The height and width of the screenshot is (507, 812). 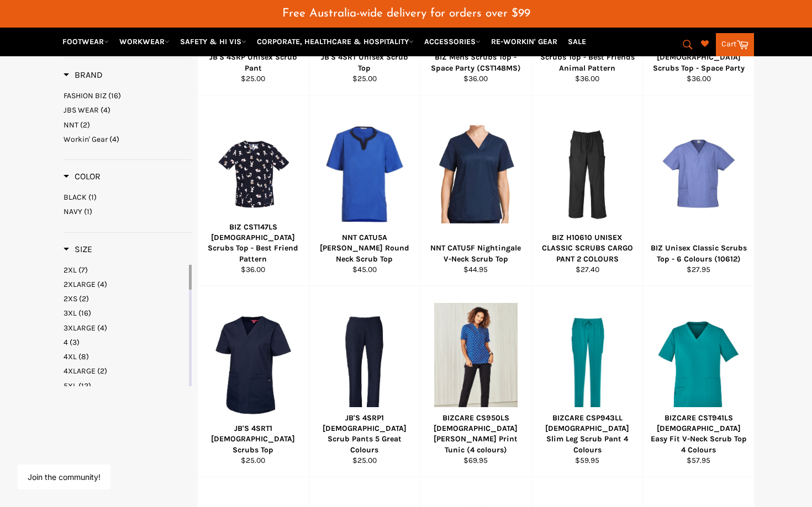 I want to click on a: Cart, so click(x=735, y=45).